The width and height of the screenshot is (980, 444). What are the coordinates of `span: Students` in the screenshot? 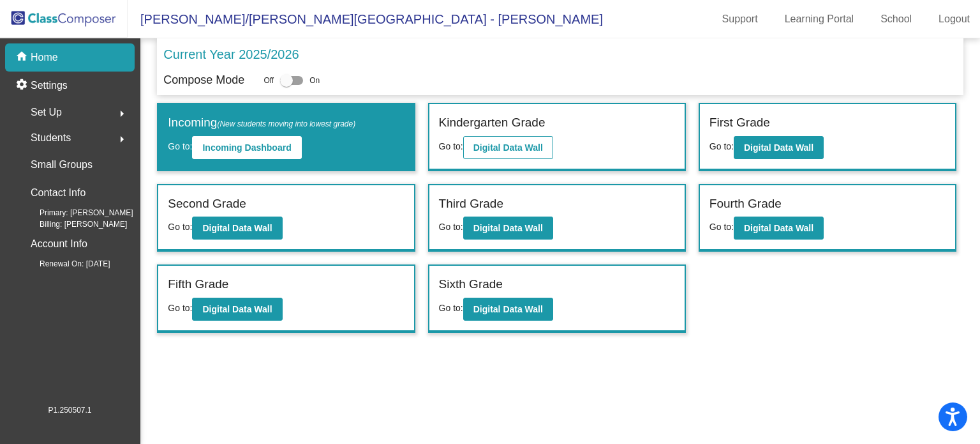 It's located at (50, 138).